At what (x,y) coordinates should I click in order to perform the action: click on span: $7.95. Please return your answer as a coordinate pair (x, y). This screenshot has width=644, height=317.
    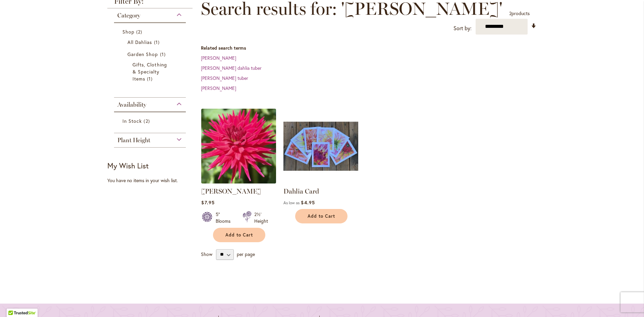
    Looking at the image, I should click on (208, 203).